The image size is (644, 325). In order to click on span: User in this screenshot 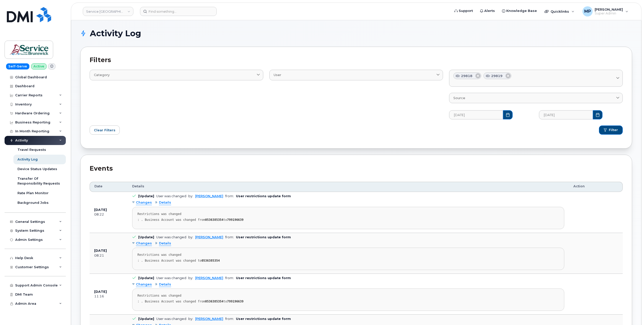, I will do `click(278, 75)`.